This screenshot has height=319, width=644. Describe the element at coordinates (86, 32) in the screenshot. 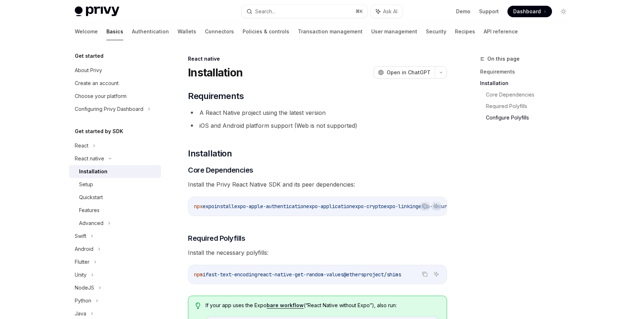

I see `a: Welcome` at that location.